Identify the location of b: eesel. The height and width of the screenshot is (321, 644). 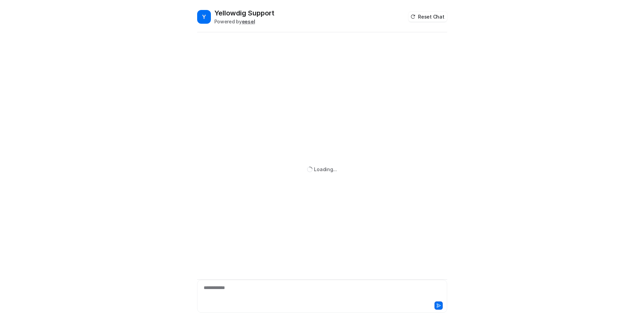
(248, 21).